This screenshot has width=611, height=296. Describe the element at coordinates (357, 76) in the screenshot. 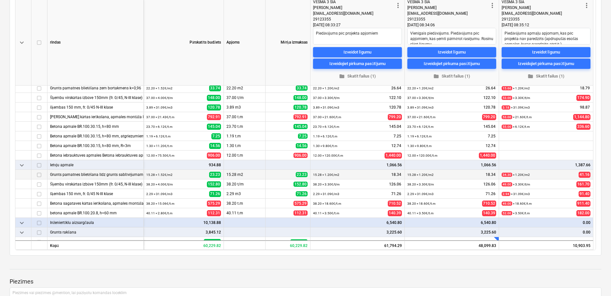

I see `span: Skatīt failus (1)` at that location.